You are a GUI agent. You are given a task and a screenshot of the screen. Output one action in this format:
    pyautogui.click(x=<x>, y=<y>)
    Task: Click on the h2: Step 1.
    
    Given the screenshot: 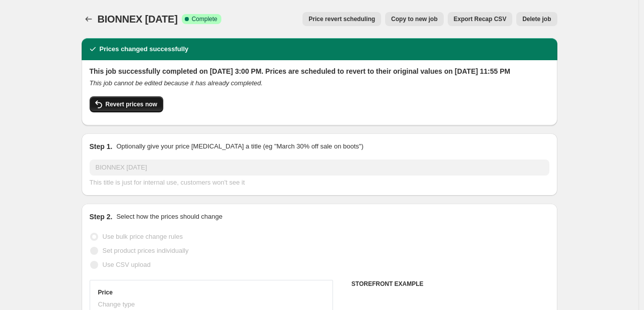 What is the action you would take?
    pyautogui.click(x=101, y=146)
    